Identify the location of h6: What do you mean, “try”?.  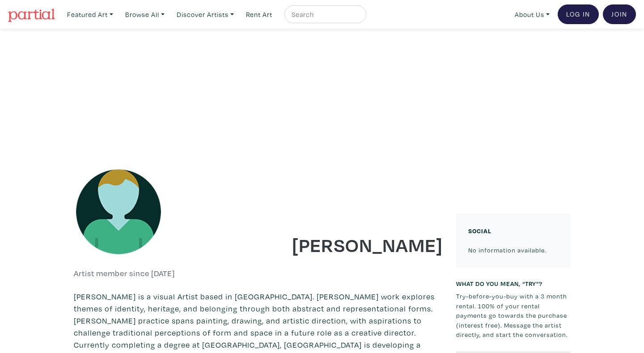
(513, 284).